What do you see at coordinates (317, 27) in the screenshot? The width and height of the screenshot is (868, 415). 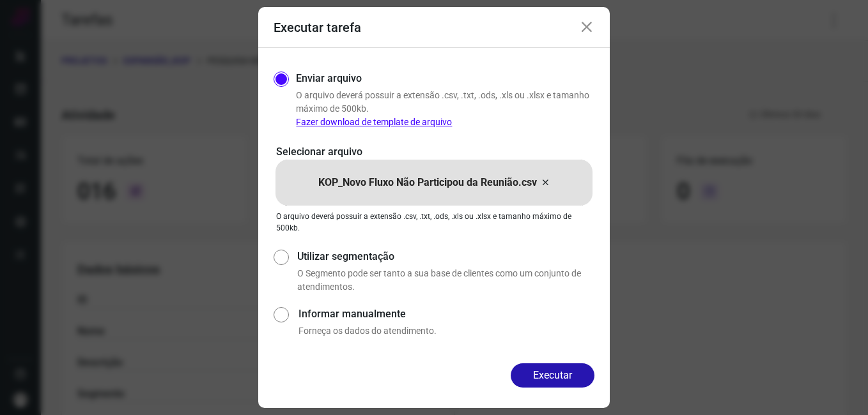 I see `h3: Executar tarefa` at bounding box center [317, 27].